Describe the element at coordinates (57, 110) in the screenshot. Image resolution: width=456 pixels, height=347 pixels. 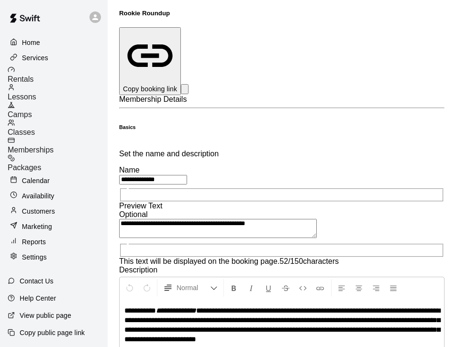
I see `div: Camps` at that location.